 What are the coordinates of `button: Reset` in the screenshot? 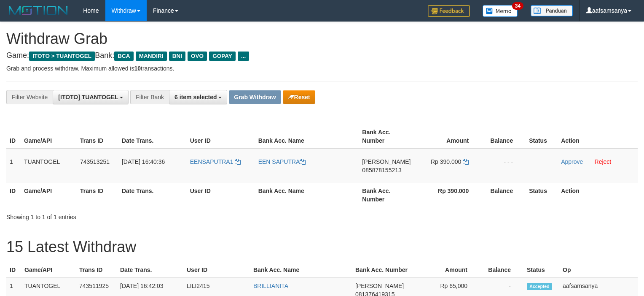 It's located at (299, 97).